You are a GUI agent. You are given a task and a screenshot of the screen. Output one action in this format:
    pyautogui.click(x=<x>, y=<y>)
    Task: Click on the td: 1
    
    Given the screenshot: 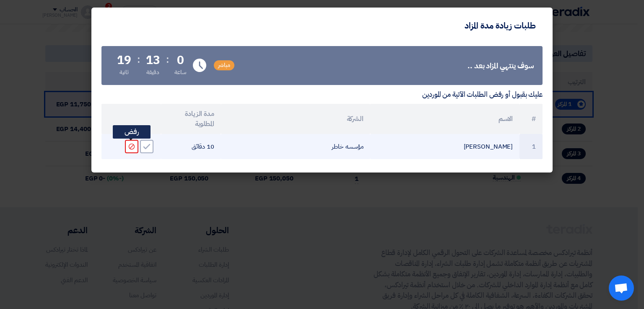 What is the action you would take?
    pyautogui.click(x=530, y=147)
    